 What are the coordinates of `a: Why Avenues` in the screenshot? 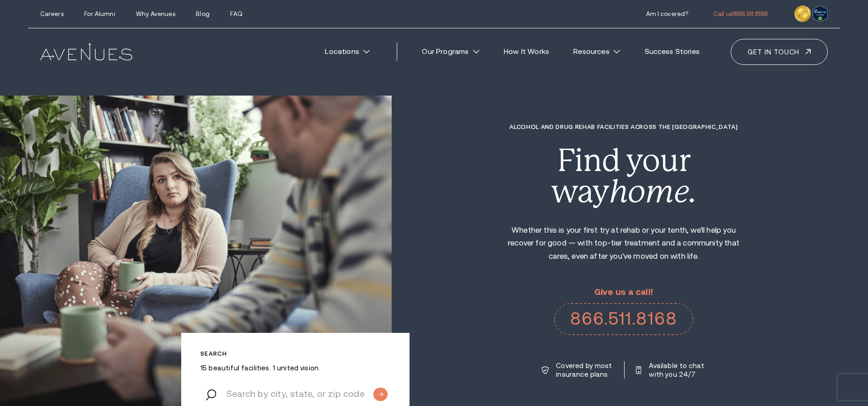 It's located at (155, 14).